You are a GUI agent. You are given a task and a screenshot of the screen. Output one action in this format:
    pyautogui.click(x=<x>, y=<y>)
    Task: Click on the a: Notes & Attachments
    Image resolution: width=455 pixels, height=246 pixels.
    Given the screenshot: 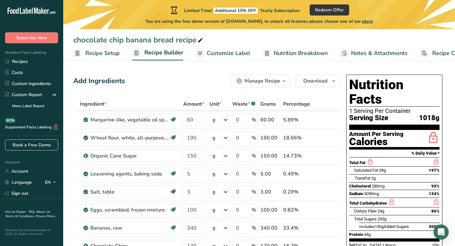 What is the action you would take?
    pyautogui.click(x=374, y=53)
    